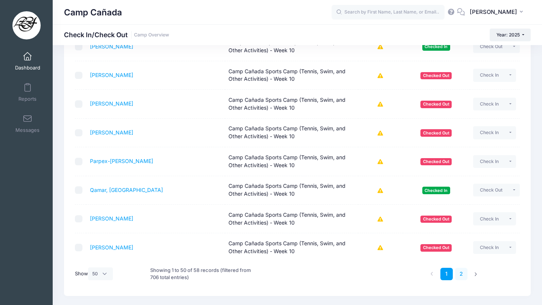  Describe the element at coordinates (116, 35) in the screenshot. I see `h1: Check In/Check Out` at that location.